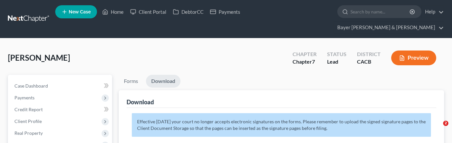 The width and height of the screenshot is (452, 143). I want to click on div: Status, so click(337, 54).